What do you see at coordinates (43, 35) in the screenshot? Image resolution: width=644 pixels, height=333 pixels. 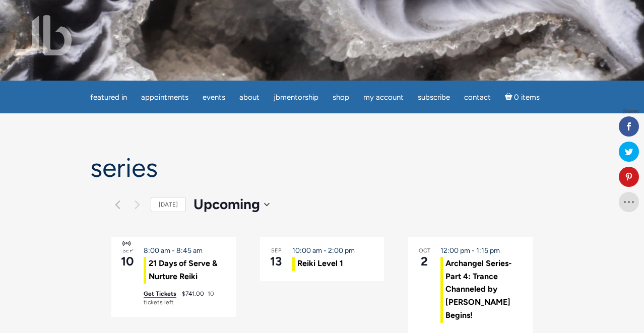 I see `img: Jamie Butler. The Everyday Medium` at bounding box center [43, 35].